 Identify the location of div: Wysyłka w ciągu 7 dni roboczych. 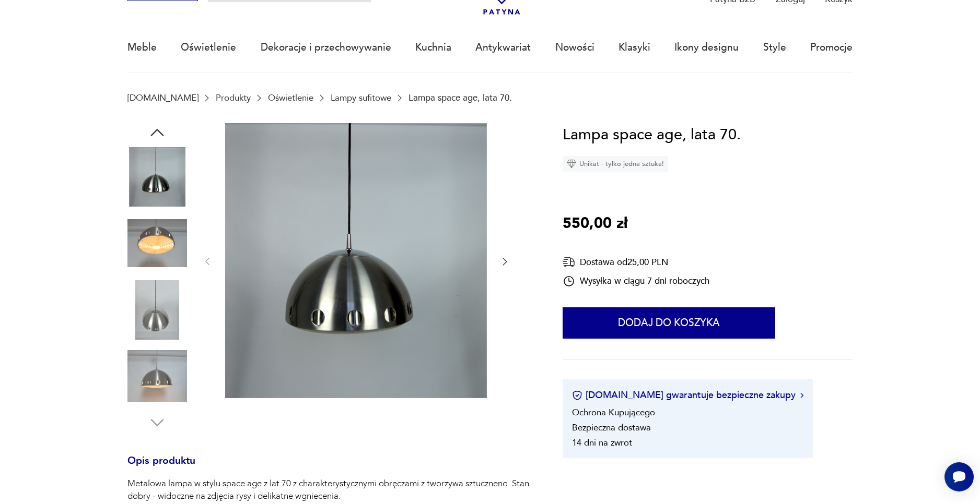
(636, 281).